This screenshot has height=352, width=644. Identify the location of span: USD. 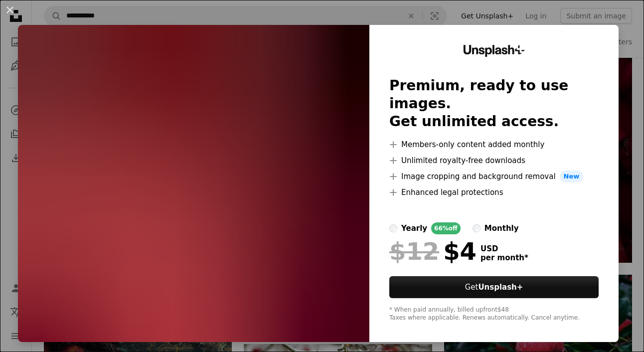
(504, 248).